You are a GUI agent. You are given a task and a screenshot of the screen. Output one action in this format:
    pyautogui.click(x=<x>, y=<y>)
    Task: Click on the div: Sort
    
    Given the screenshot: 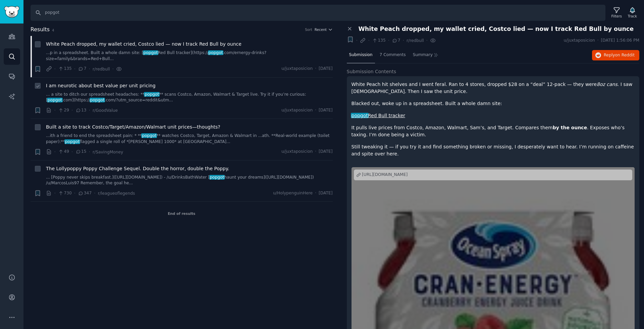 What is the action you would take?
    pyautogui.click(x=309, y=30)
    